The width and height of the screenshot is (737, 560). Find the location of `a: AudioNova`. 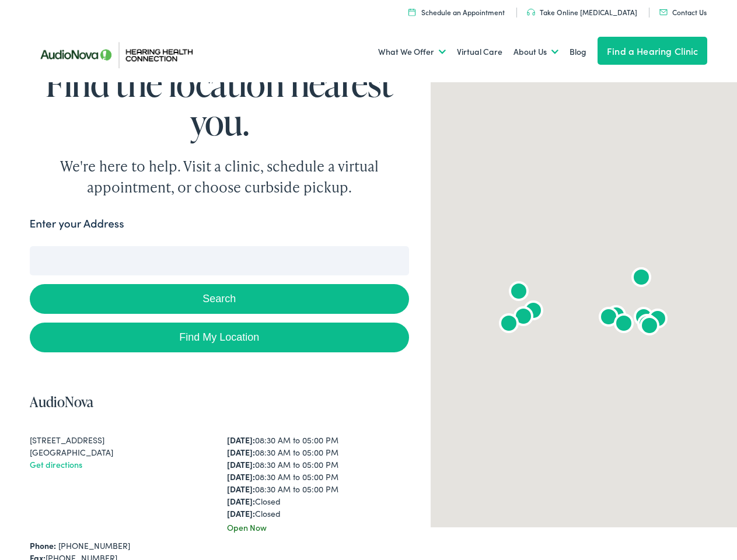

a: AudioNova is located at coordinates (61, 401).